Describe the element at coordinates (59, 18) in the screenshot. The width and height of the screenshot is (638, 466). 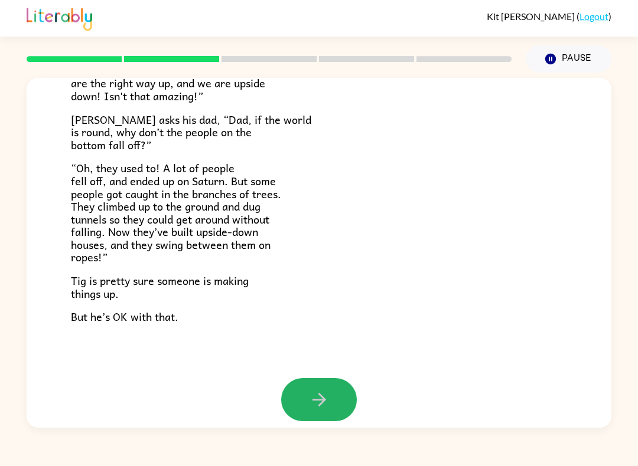
I see `img: Literably` at that location.